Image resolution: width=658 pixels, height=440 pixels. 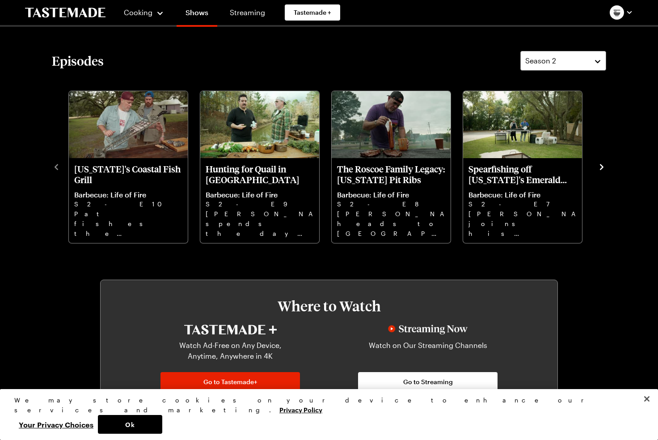 I want to click on div: 3 / 10, so click(x=396, y=166).